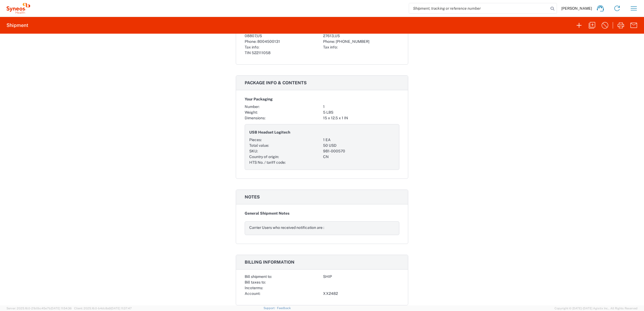  Describe the element at coordinates (251, 112) in the screenshot. I see `span: Weight:` at that location.